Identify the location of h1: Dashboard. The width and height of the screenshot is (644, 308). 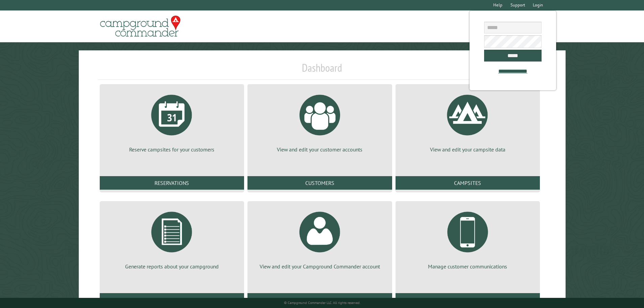
(322, 70).